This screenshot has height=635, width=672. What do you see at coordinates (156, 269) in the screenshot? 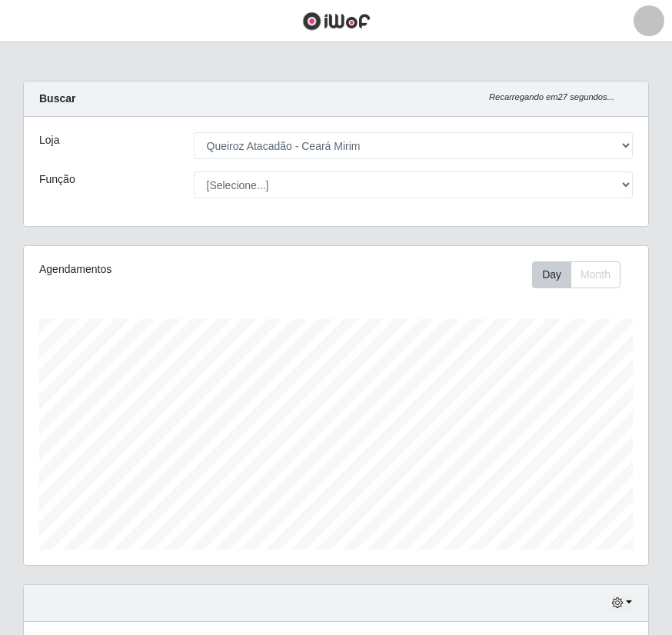
I see `div: Agendamentos` at bounding box center [156, 269].